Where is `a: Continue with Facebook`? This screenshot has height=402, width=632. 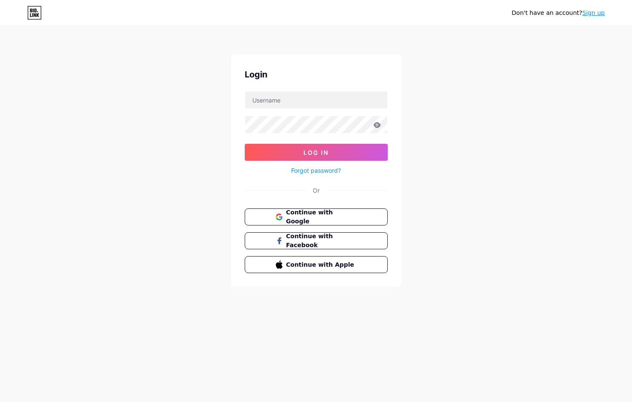
a: Continue with Facebook is located at coordinates (316, 241).